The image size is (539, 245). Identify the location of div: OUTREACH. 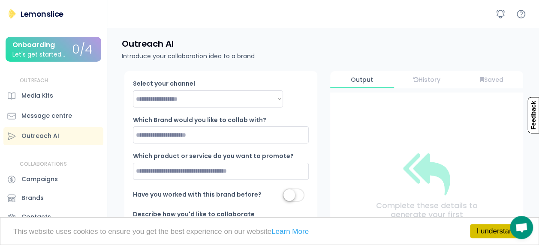
(34, 81).